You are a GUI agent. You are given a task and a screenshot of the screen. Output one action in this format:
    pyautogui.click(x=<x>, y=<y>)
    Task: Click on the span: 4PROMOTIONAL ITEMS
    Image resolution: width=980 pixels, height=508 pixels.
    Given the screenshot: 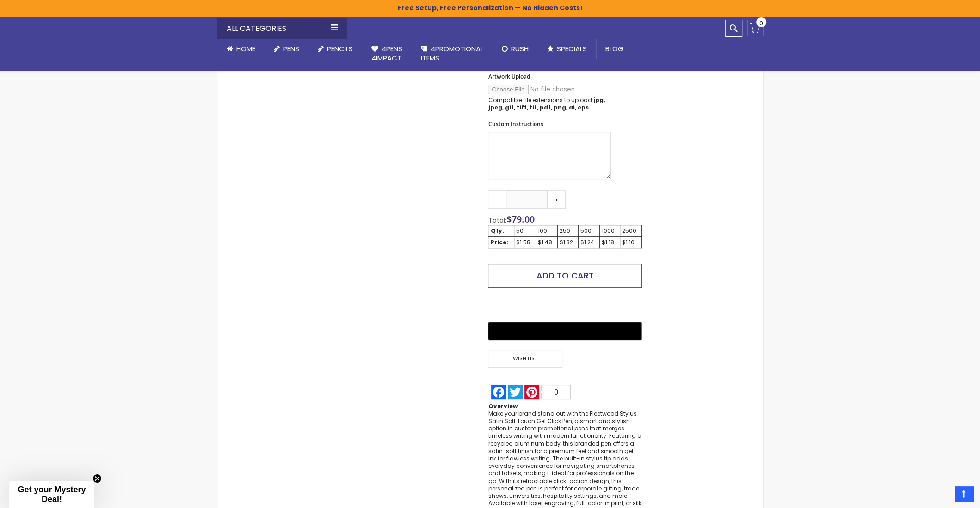 What is the action you would take?
    pyautogui.click(x=452, y=53)
    